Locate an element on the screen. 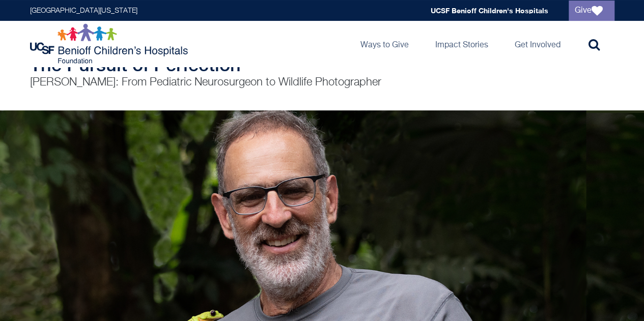  img: Logo for UCSF Benioff Children's Hospitals Foundation is located at coordinates (110, 44).